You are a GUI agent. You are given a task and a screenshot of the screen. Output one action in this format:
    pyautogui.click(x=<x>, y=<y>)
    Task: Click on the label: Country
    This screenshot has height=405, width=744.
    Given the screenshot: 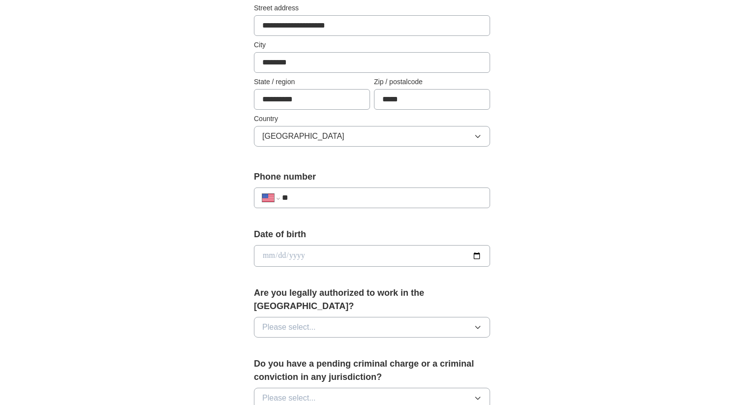 What is the action you would take?
    pyautogui.click(x=372, y=119)
    